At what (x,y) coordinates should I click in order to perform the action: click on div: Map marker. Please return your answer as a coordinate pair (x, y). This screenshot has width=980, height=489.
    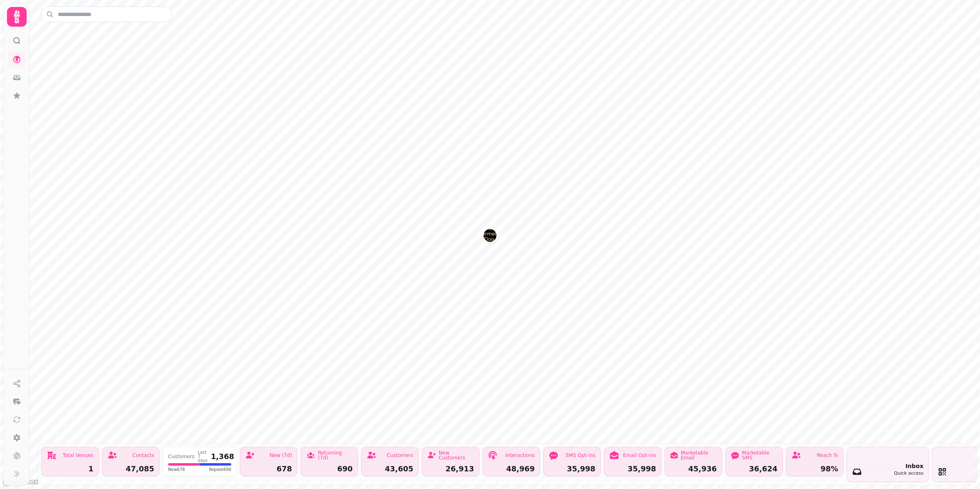
    Looking at the image, I should click on (490, 237).